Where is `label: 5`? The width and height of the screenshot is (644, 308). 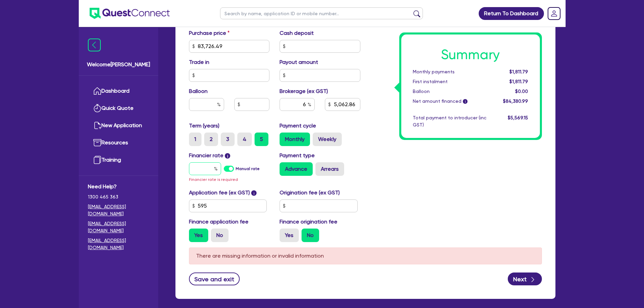 label: 5 is located at coordinates (261, 139).